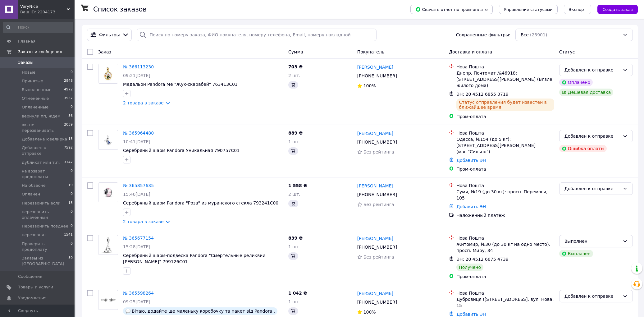 This screenshot has height=317, width=644. I want to click on div: Дешевая доставка, so click(586, 92).